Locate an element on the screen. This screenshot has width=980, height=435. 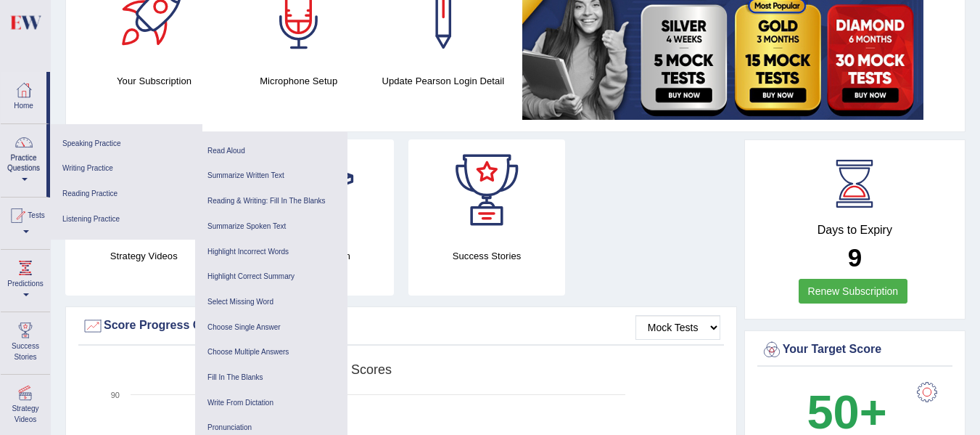
a: Strategy Videos is located at coordinates (26, 403).